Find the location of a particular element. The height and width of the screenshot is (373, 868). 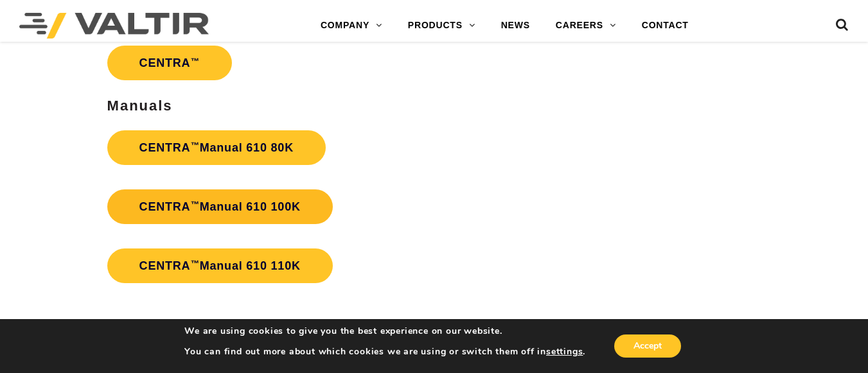

a: CAREERS is located at coordinates (586, 26).